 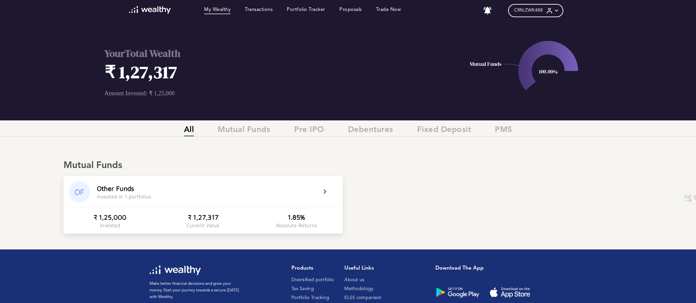 What do you see at coordinates (312, 280) in the screenshot?
I see `a: Diversified portfolio` at bounding box center [312, 280].